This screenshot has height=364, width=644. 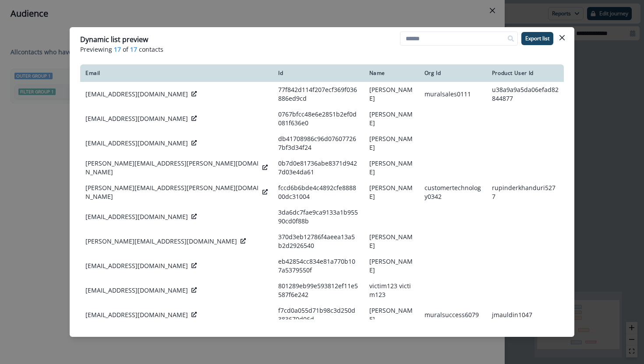 What do you see at coordinates (318, 73) in the screenshot?
I see `div: Id` at bounding box center [318, 73].